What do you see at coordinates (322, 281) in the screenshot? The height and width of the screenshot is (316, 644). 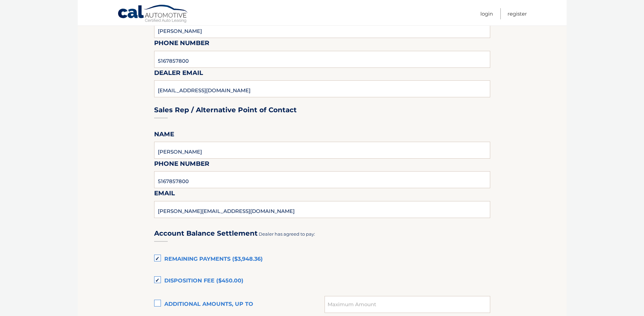 I see `label: Disposition Fee ($450.00)` at bounding box center [322, 281].